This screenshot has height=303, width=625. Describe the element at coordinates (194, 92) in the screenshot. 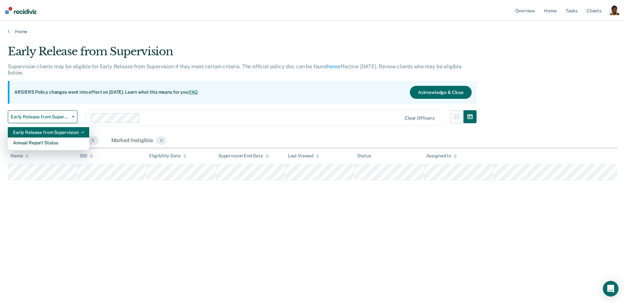

I see `a: FAQ` at that location.